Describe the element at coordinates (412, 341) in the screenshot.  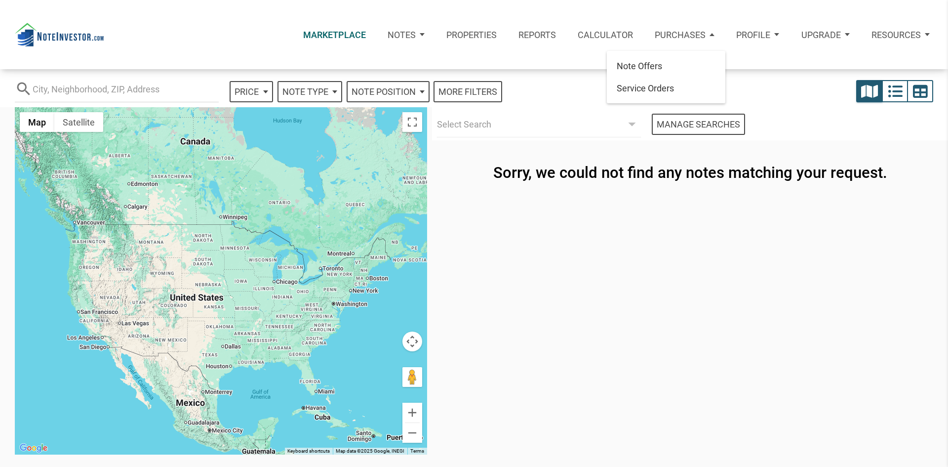
I see `button: Map camera controls` at that location.